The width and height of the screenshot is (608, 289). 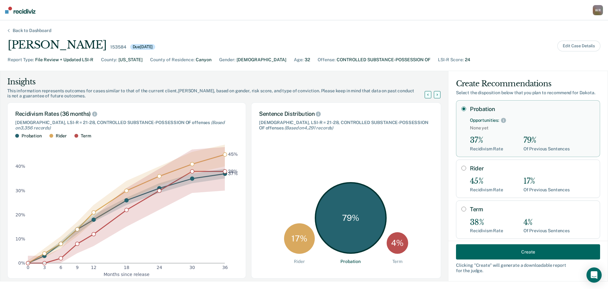 I want to click on div: 38%, so click(x=487, y=222).